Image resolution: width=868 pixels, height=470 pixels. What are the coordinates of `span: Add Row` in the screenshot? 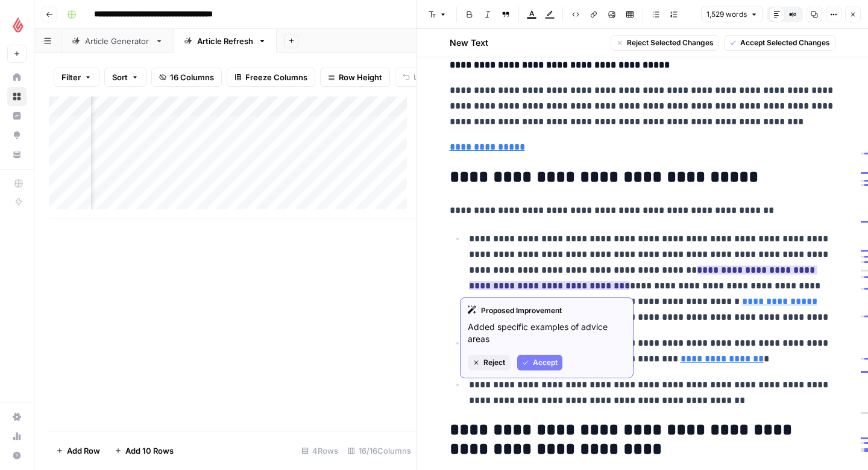 It's located at (84, 451).